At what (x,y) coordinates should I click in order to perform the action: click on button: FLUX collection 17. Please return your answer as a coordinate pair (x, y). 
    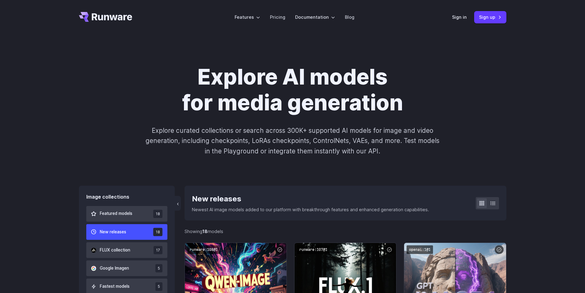
    Looking at the image, I should click on (127, 250).